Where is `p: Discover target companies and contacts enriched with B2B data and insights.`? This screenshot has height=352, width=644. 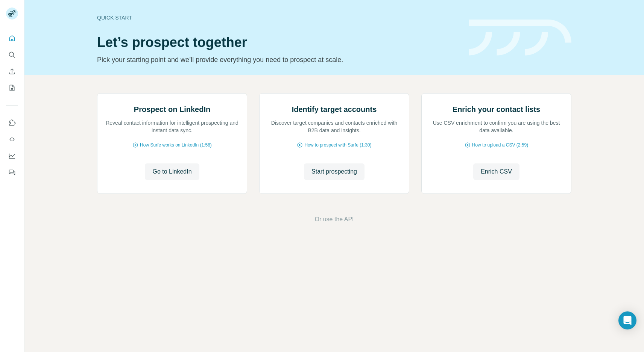 p: Discover target companies and contacts enriched with B2B data and insights. is located at coordinates (334, 127).